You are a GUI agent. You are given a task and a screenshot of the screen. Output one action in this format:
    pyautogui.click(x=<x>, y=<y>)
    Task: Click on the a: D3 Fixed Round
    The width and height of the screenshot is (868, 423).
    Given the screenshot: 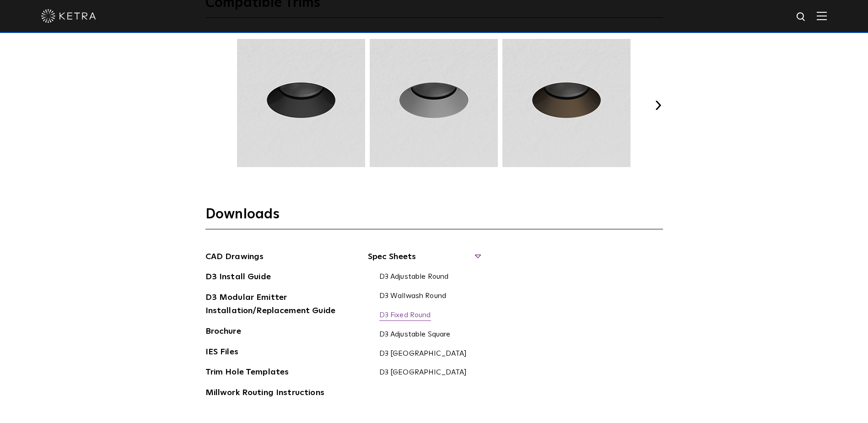 What is the action you would take?
    pyautogui.click(x=405, y=315)
    